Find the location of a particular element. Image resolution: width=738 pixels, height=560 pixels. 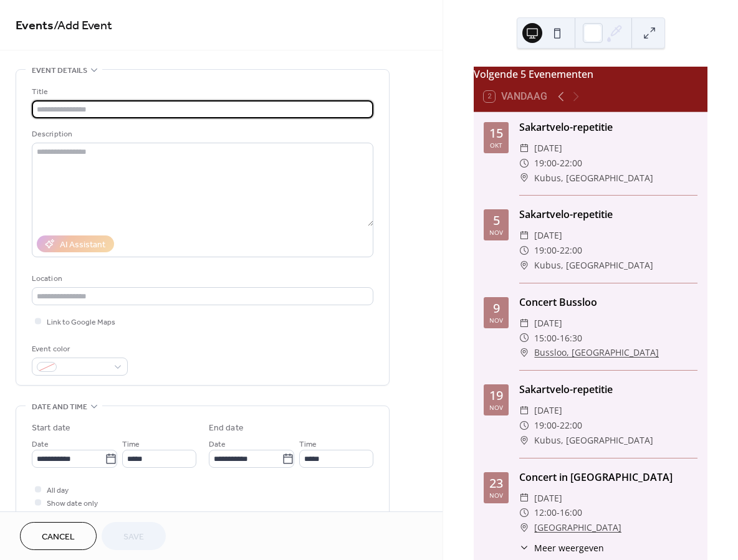

span: Event details is located at coordinates (59, 70).